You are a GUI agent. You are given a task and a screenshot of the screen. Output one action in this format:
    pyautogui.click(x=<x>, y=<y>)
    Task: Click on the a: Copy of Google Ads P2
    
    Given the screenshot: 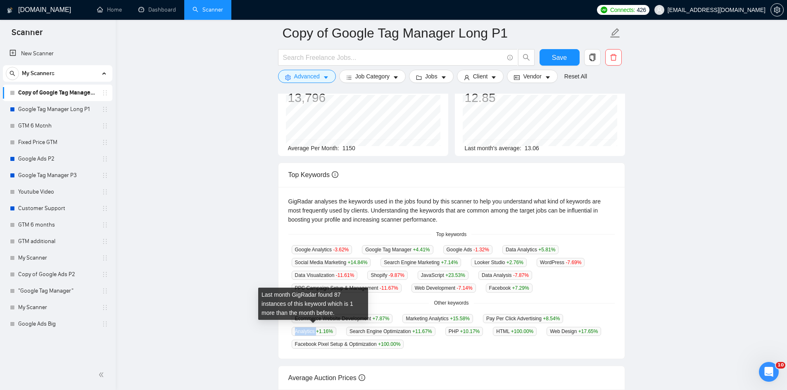 What is the action you would take?
    pyautogui.click(x=57, y=275)
    